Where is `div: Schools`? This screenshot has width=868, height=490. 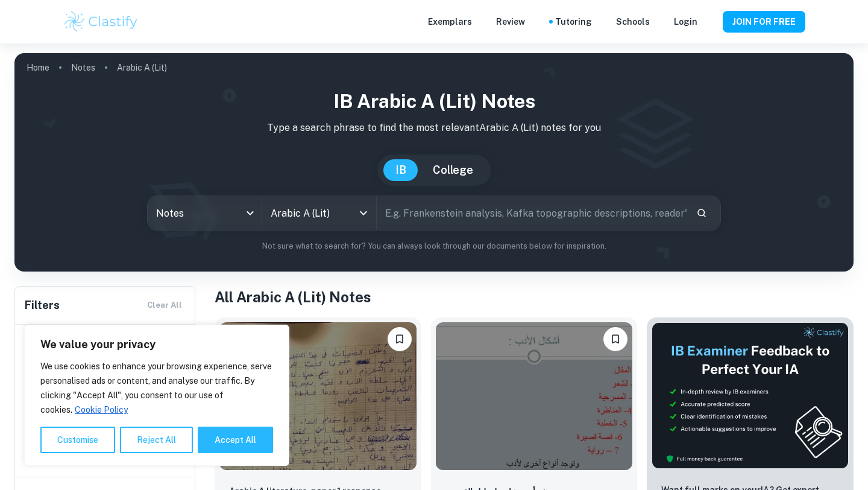 div: Schools is located at coordinates (633, 22).